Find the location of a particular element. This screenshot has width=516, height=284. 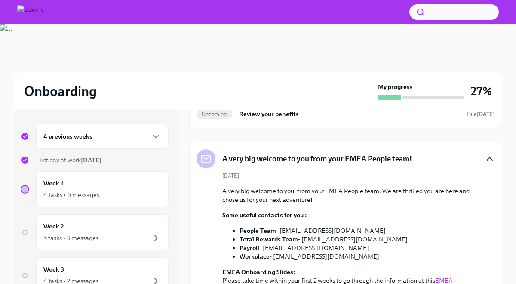

h6: Week 3 is located at coordinates (54, 269).